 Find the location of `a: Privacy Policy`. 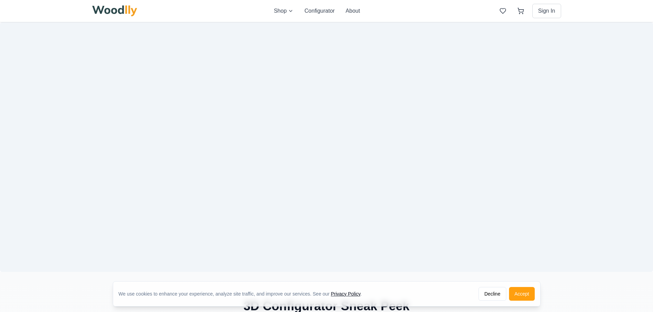

a: Privacy Policy is located at coordinates (346, 294).